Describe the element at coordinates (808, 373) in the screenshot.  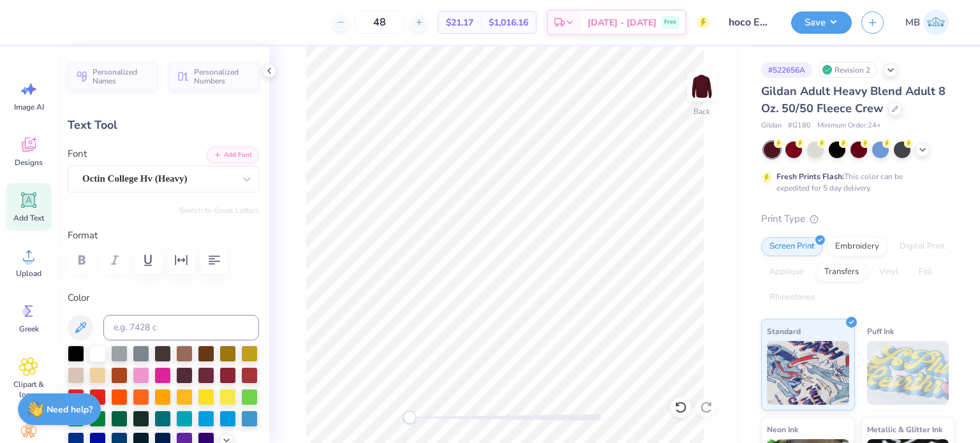
I see `img: Standard` at that location.